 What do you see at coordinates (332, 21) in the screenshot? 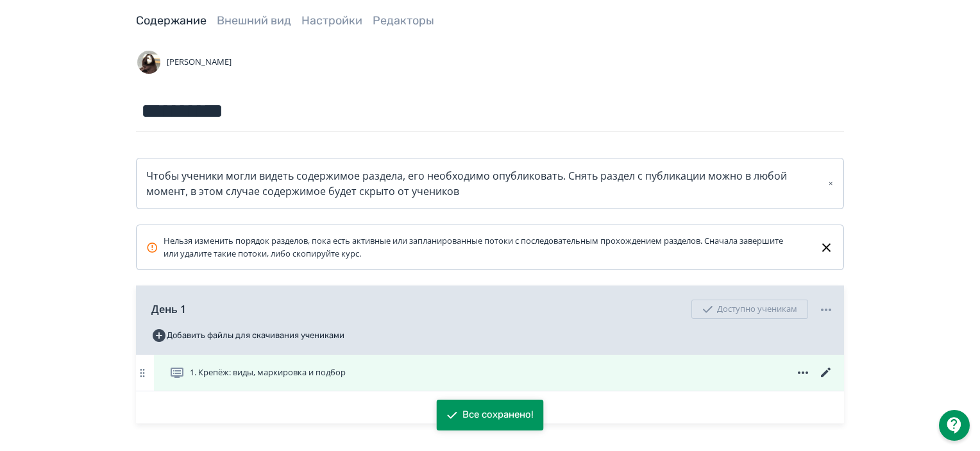
I see `a: Настройки` at bounding box center [332, 21].